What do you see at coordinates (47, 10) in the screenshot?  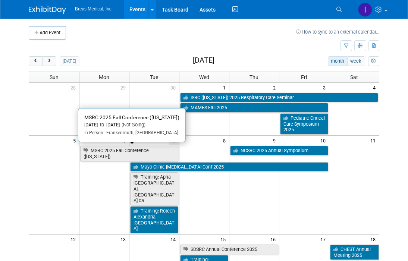 I see `img: ExhibitDay` at bounding box center [47, 10].